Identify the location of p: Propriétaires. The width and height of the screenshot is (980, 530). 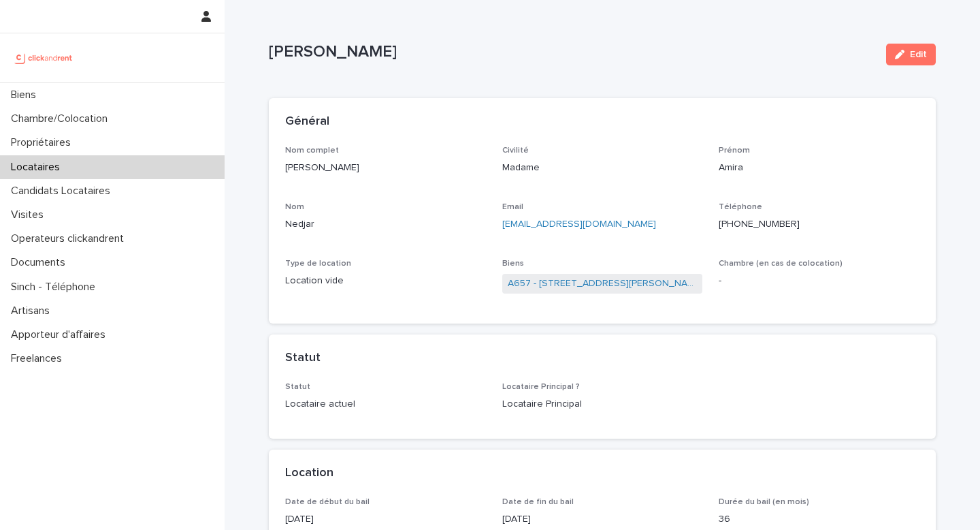
(43, 143).